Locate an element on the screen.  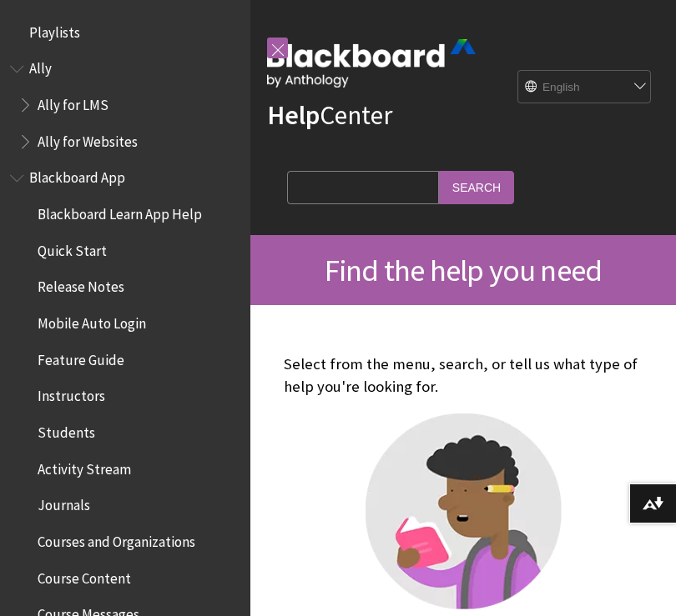
span: Blackboard App is located at coordinates (77, 175).